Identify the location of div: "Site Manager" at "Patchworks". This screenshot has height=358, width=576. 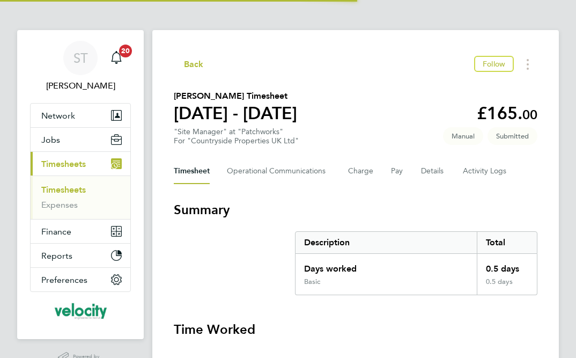
(236, 136).